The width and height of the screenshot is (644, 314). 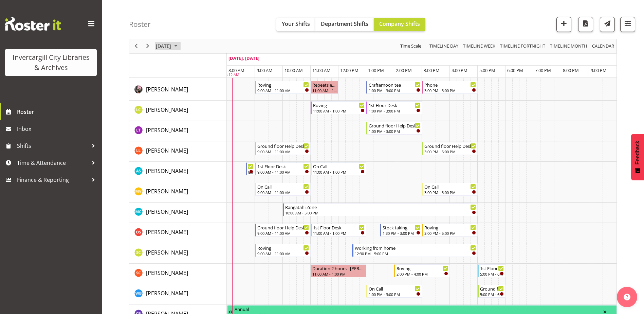 What do you see at coordinates (432, 70) in the screenshot?
I see `span: 3:00 PM` at bounding box center [432, 70].